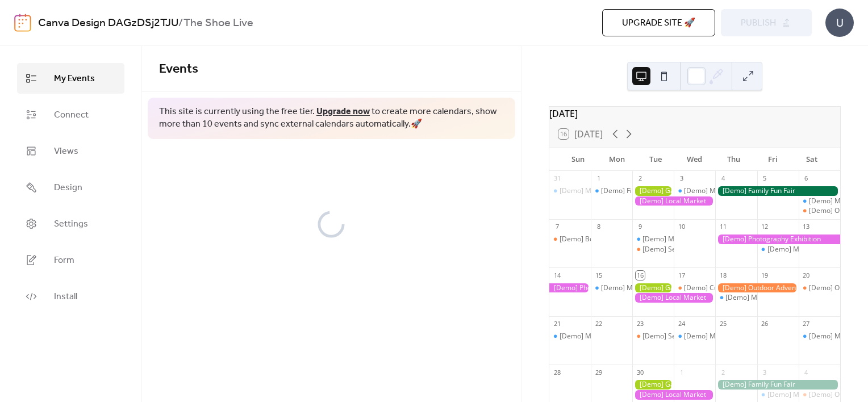  What do you see at coordinates (695, 160) in the screenshot?
I see `div: Wed` at bounding box center [695, 160].